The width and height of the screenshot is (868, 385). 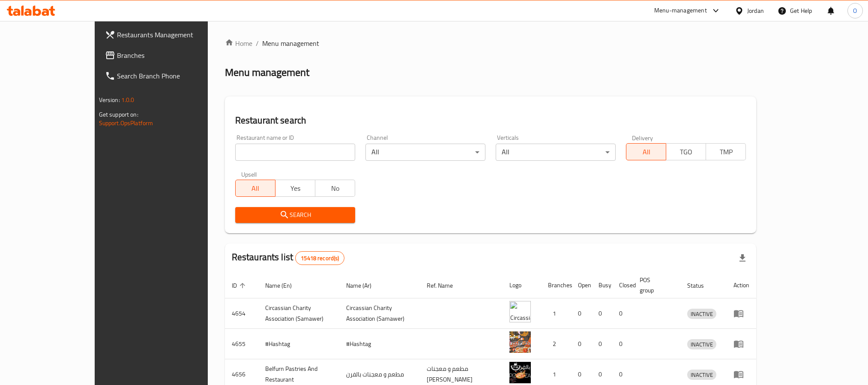 I want to click on th: Logo, so click(x=522, y=285).